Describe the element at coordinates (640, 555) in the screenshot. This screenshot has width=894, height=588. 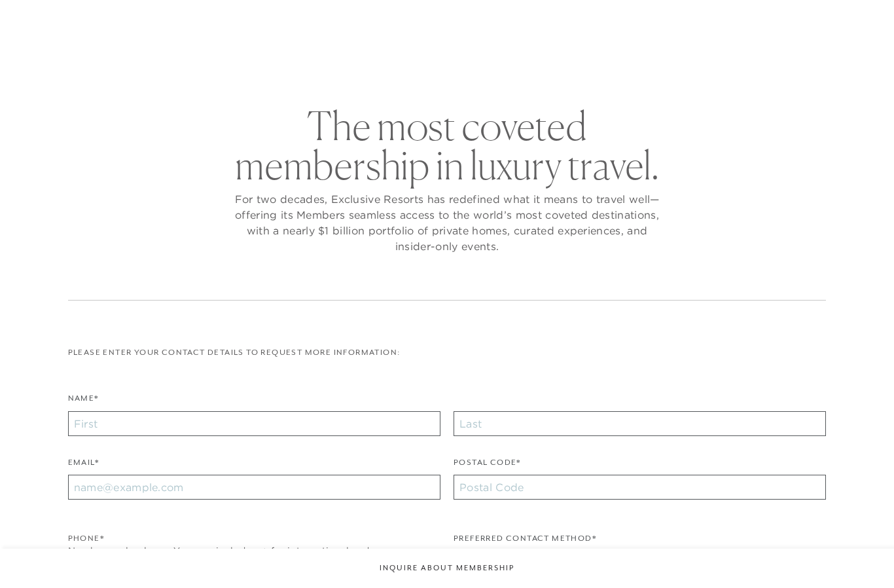
I see `div: Choose how you'd like to hear from us:` at that location.